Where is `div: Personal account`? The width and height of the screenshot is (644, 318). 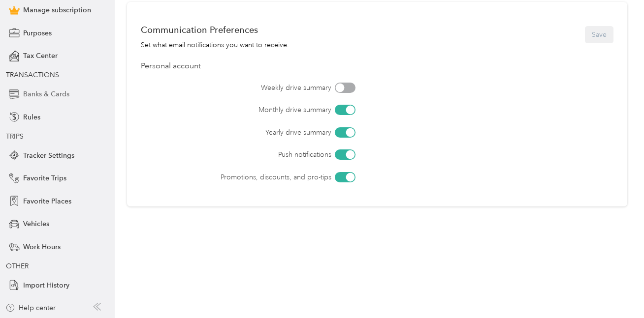 div: Personal account is located at coordinates (377, 67).